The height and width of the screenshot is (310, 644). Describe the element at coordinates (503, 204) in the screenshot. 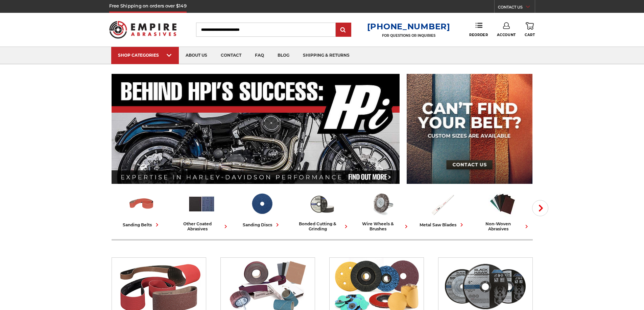

I see `img: Non-woven Abrasives` at that location.